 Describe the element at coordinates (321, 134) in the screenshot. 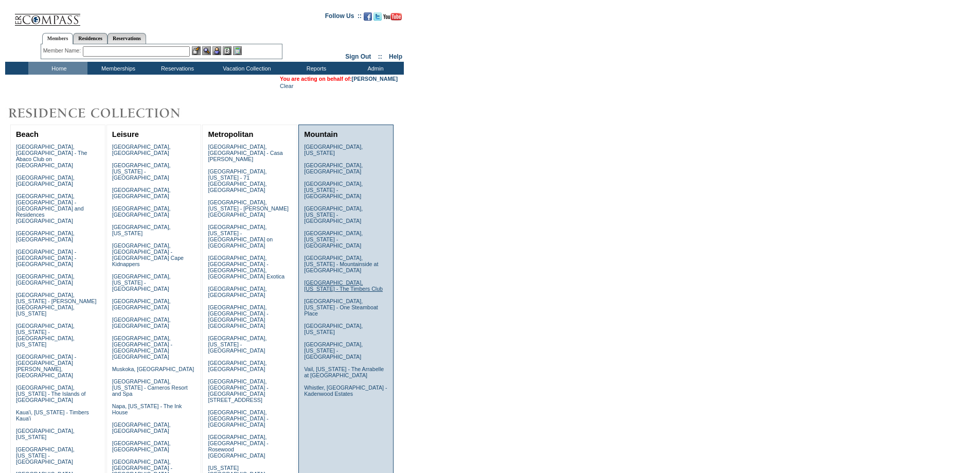

I see `a: Mountain` at that location.